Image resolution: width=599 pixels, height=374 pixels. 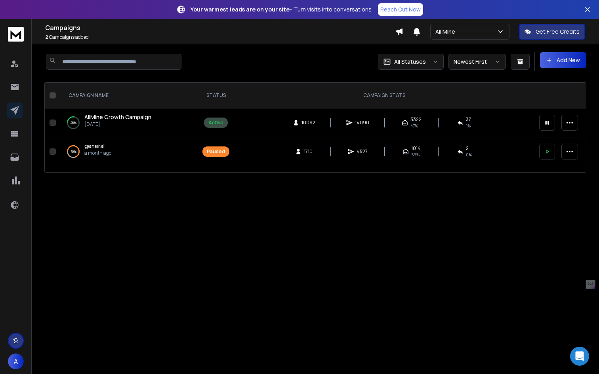 What do you see at coordinates (308, 123) in the screenshot?
I see `span: 10092` at bounding box center [308, 123].